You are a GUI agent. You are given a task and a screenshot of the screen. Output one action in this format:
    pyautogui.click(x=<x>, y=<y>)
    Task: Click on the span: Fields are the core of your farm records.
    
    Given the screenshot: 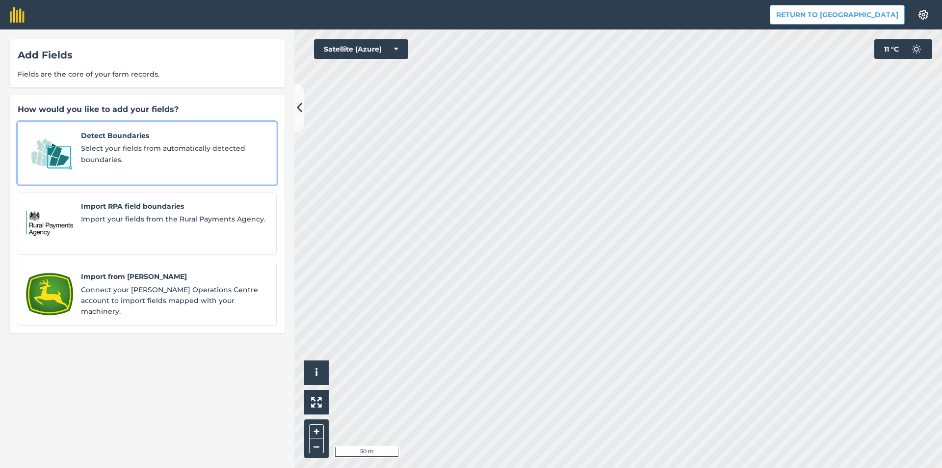 What is the action you would take?
    pyautogui.click(x=147, y=74)
    